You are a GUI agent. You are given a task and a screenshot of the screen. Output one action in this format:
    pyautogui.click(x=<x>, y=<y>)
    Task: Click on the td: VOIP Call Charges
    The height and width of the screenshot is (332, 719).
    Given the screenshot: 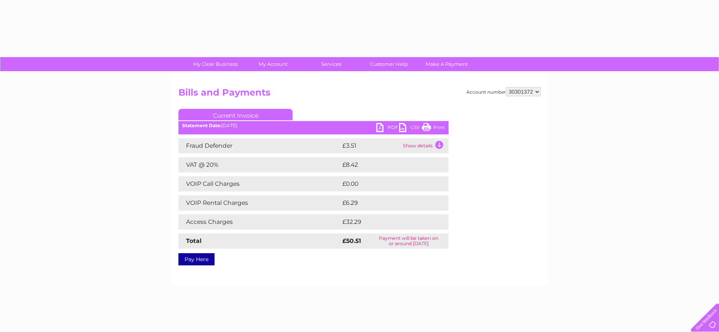 What is the action you would take?
    pyautogui.click(x=260, y=184)
    